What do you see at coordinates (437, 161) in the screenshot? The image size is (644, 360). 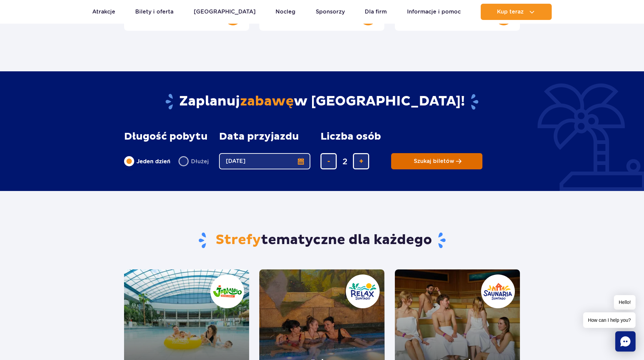 I see `button: Szukaj biletów` at bounding box center [437, 161].